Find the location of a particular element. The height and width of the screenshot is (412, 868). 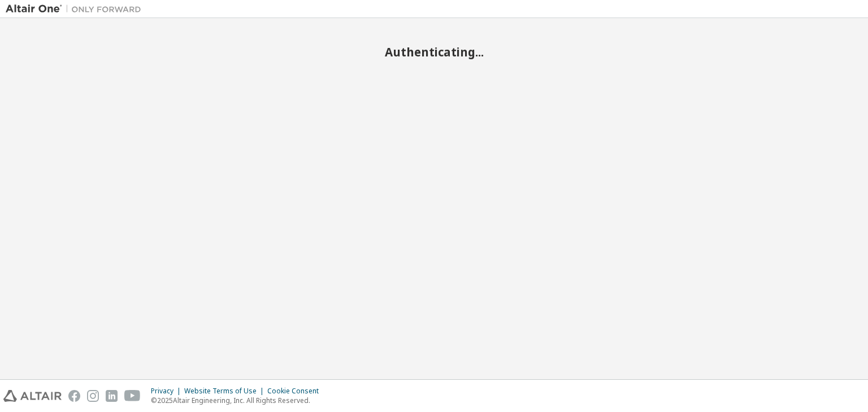

div: Privacy is located at coordinates (167, 391).